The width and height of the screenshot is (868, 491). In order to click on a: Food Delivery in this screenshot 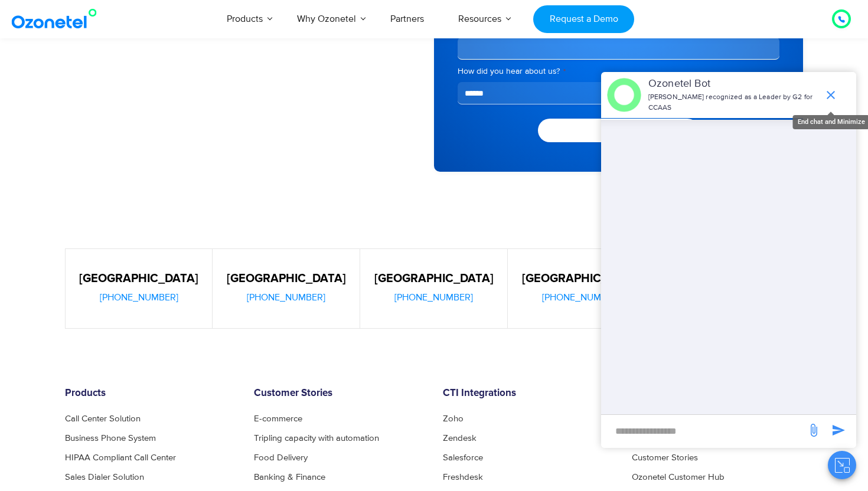, I will do `click(281, 457)`.